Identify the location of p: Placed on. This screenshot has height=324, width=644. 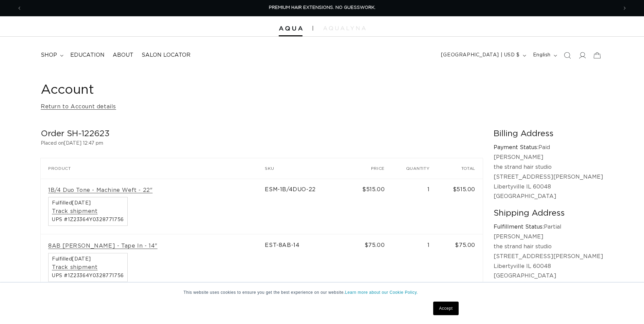
(262, 143).